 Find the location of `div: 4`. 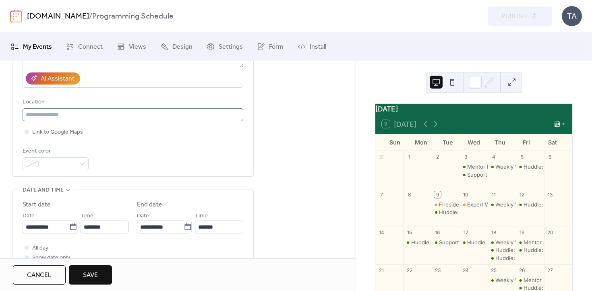

div: 4 is located at coordinates (493, 157).